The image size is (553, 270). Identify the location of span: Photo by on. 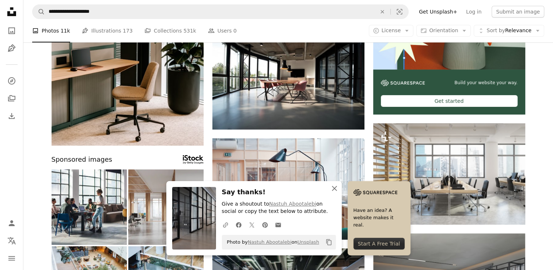
(271, 242).